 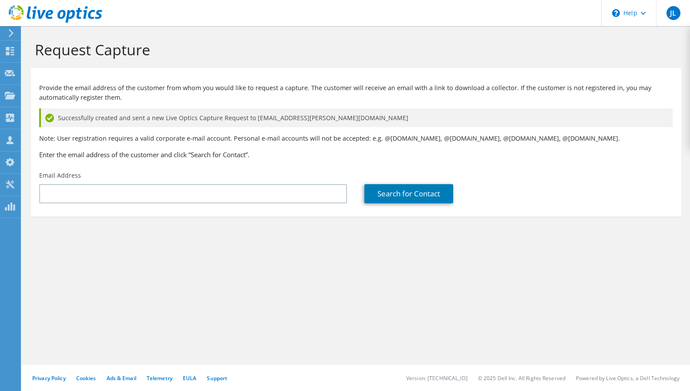 I want to click on li: © 2025 Dell Inc. All Rights Reserved, so click(x=522, y=378).